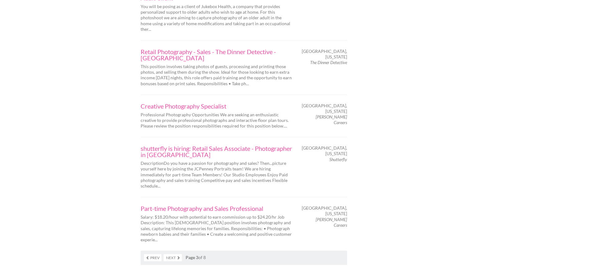  What do you see at coordinates (217, 208) in the screenshot?
I see `a: Part-time Photography and Sales Professional` at bounding box center [217, 208].